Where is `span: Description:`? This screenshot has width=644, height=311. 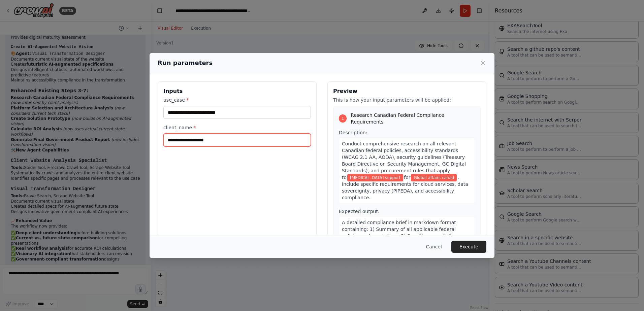
span: Description: is located at coordinates (353, 133).